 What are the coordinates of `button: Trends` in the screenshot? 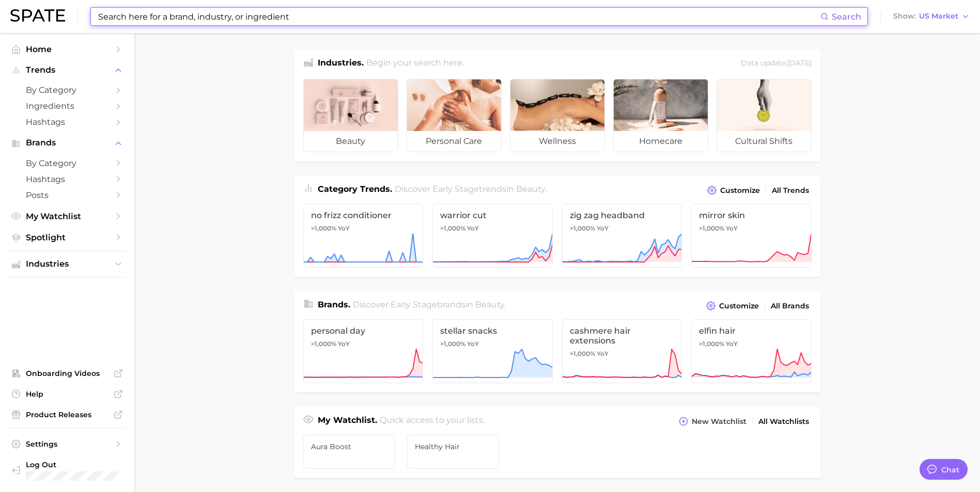 It's located at (67, 70).